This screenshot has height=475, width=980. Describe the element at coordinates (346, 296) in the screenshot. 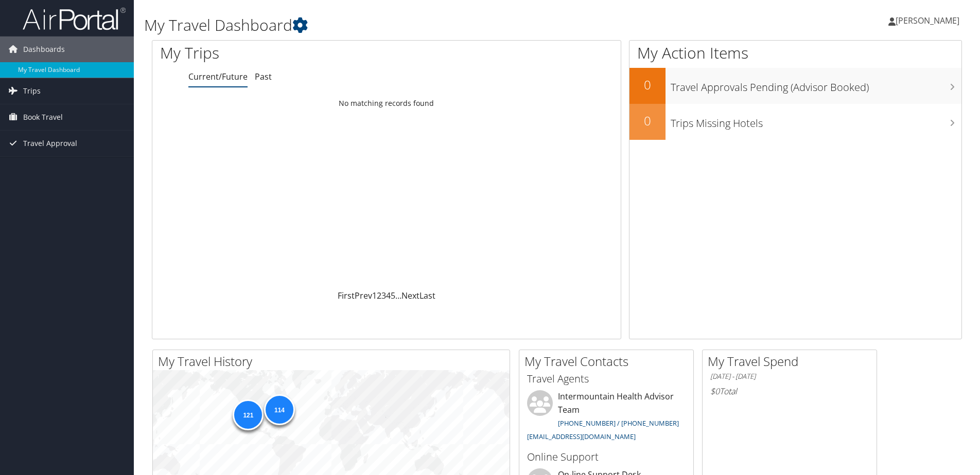

I see `a: First` at that location.